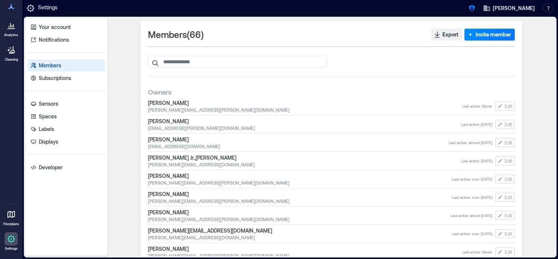  I want to click on a: Notifications, so click(66, 40).